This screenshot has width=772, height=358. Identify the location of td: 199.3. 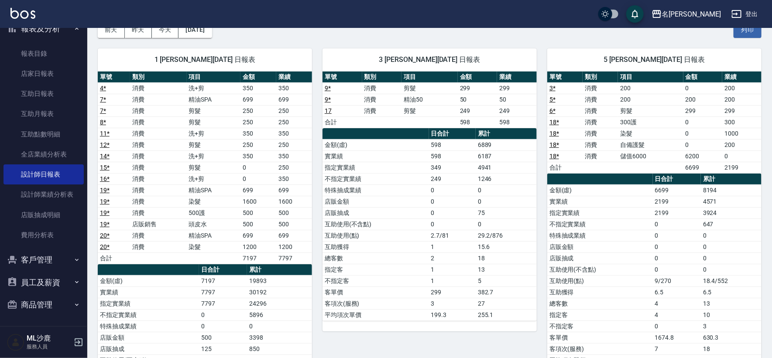
(452, 315).